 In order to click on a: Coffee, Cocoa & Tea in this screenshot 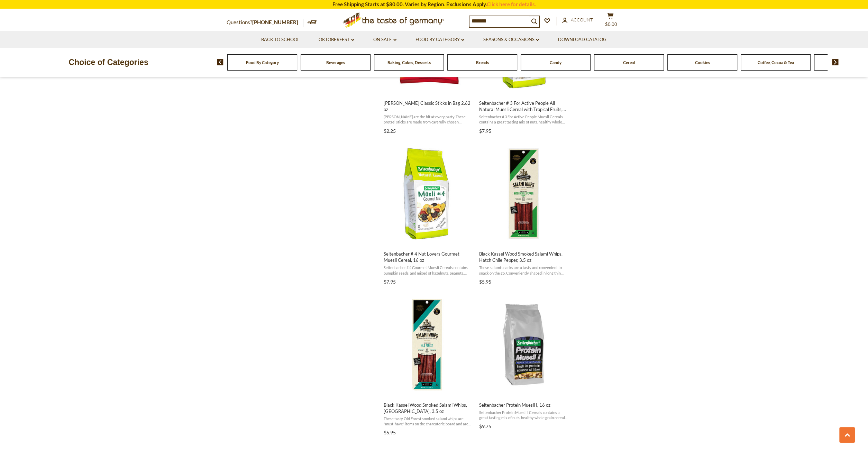, I will do `click(776, 62)`.